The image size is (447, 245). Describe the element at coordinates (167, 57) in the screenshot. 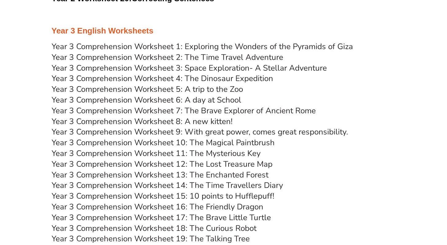

I see `a: Year 3 Comprehension Worksheet 2: The Time Travel Adventure` at that location.